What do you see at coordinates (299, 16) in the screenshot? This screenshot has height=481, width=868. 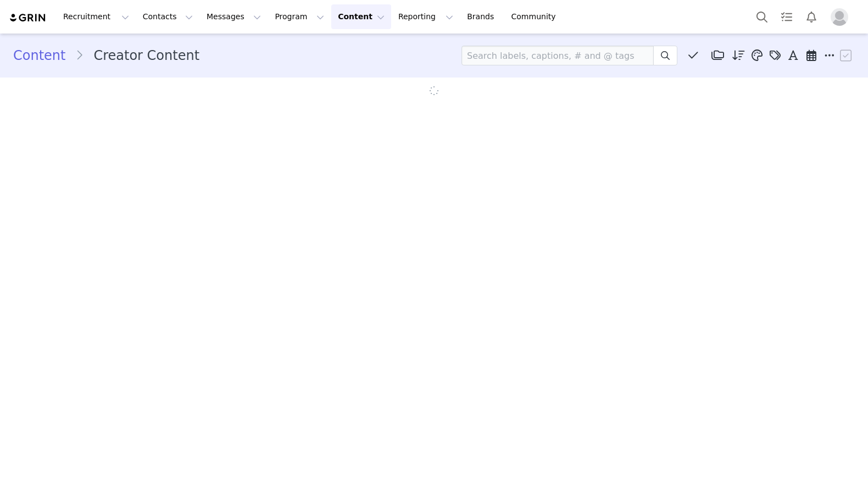 I see `button: Program` at bounding box center [299, 16].